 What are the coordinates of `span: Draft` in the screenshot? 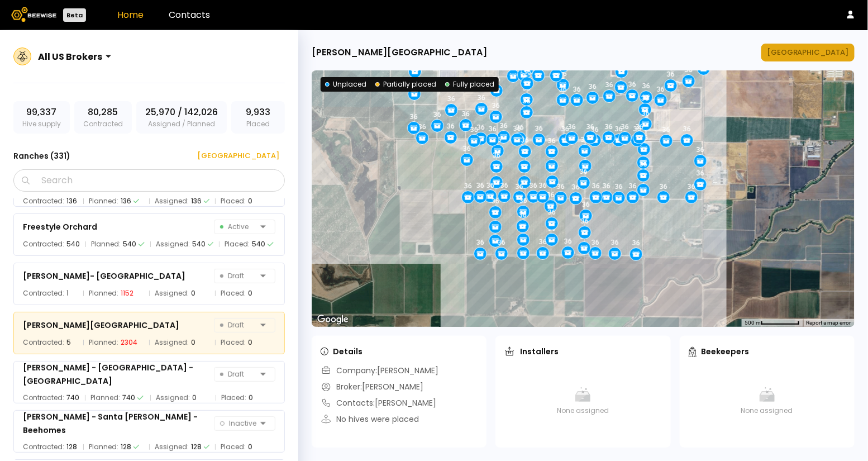 It's located at (238, 276).